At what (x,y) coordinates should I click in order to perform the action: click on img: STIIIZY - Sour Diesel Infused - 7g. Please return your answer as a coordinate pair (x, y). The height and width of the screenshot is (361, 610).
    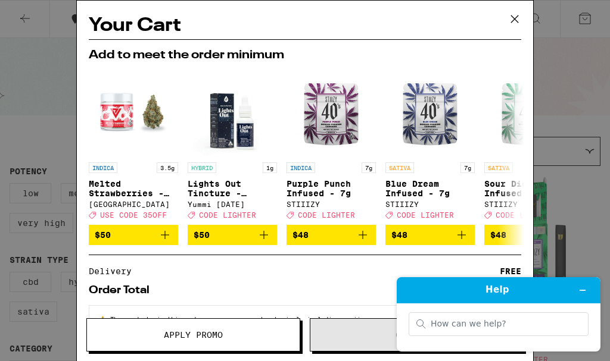
    Looking at the image, I should click on (529, 112).